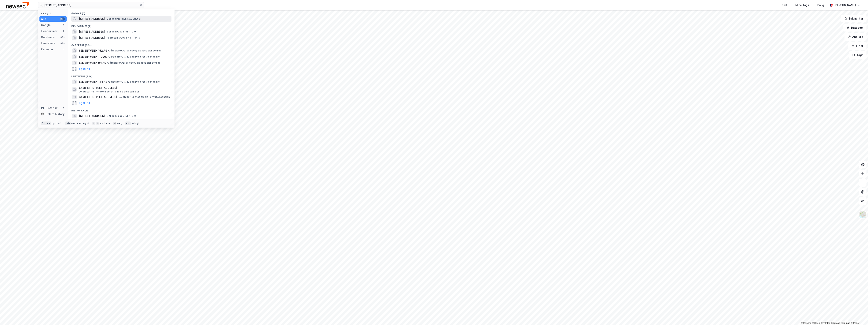  Describe the element at coordinates (46, 25) in the screenshot. I see `div: Google` at that location.